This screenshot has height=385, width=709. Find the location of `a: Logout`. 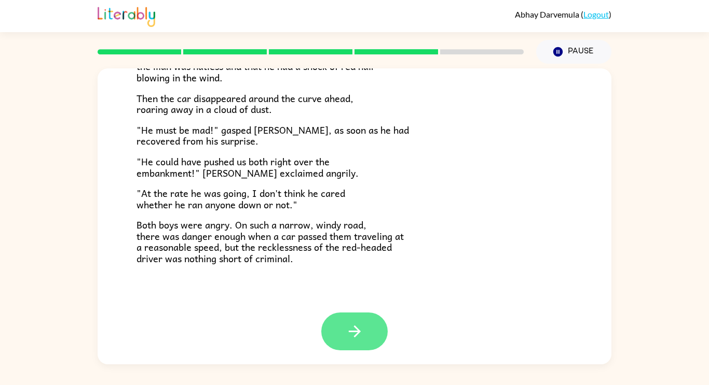

a: Logout is located at coordinates (596, 14).